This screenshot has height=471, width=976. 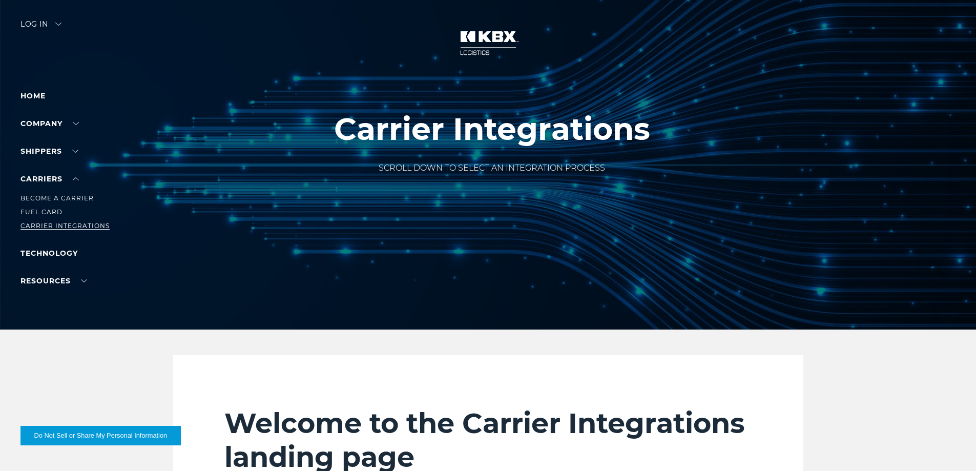 What do you see at coordinates (57, 198) in the screenshot?
I see `a: Become a Carrier` at bounding box center [57, 198].